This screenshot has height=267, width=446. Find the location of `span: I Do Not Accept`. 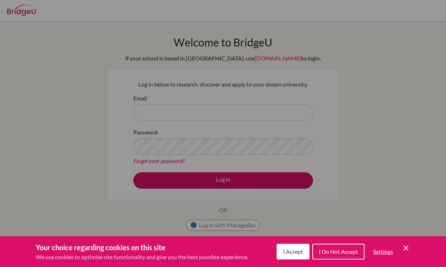

span: I Do Not Accept is located at coordinates (339, 251).